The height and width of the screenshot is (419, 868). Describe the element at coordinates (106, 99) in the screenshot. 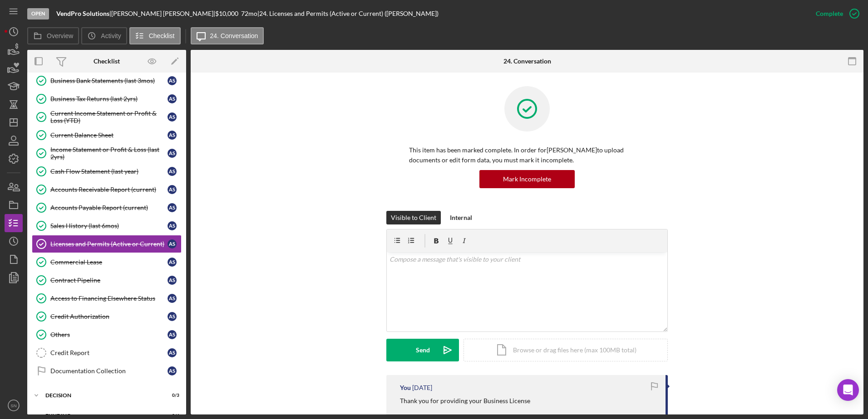

I see `a: Business Tax Returns (last 2yrs)AS` at that location.